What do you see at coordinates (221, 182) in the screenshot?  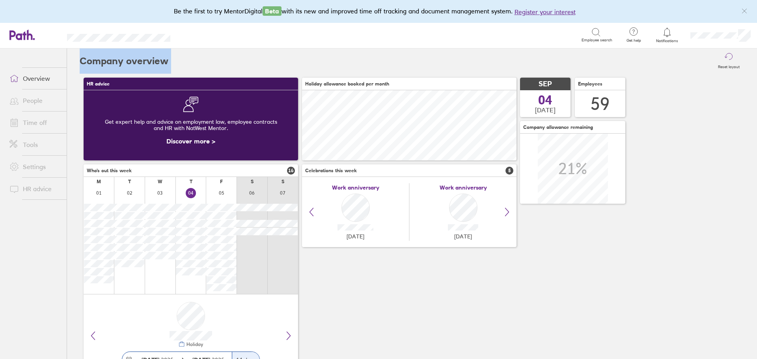 I see `div: F` at bounding box center [221, 182].